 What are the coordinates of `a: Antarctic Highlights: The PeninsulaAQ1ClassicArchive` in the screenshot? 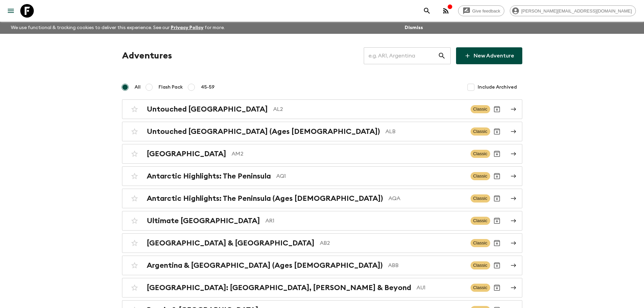 It's located at (322, 176).